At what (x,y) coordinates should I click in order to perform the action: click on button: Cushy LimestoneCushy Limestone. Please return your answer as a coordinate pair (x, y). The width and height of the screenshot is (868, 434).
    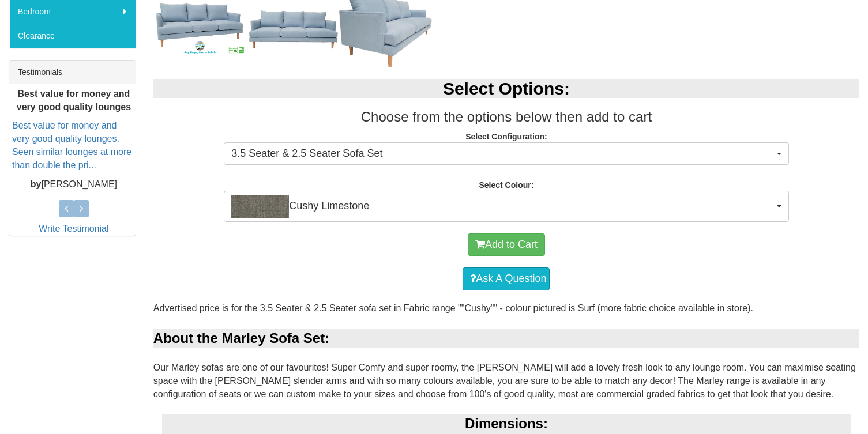
    Looking at the image, I should click on (506, 206).